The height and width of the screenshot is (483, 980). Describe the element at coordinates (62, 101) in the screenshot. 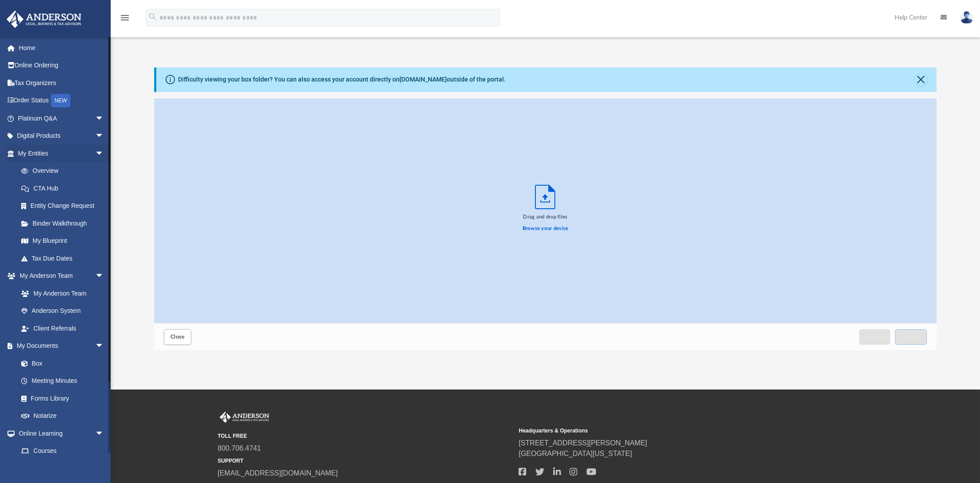

I see `a: Order StatusNEW` at that location.